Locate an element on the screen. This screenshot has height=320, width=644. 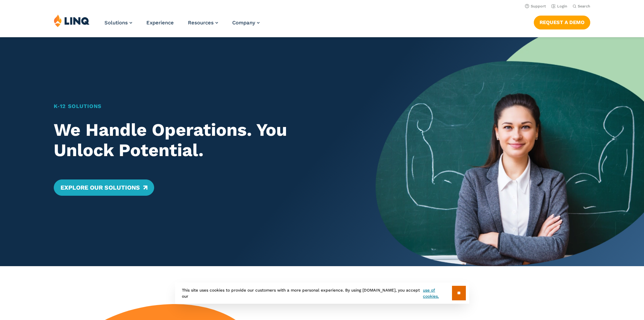
a: Experience is located at coordinates (160, 23).